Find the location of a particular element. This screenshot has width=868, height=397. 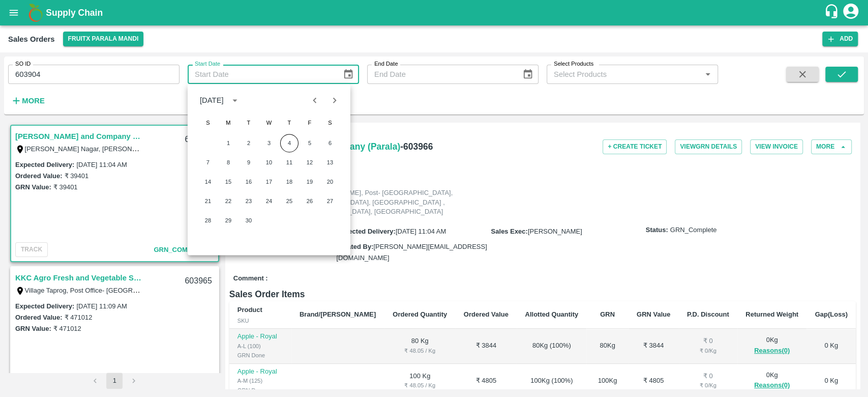

h6: - 603966 is located at coordinates (416, 147).